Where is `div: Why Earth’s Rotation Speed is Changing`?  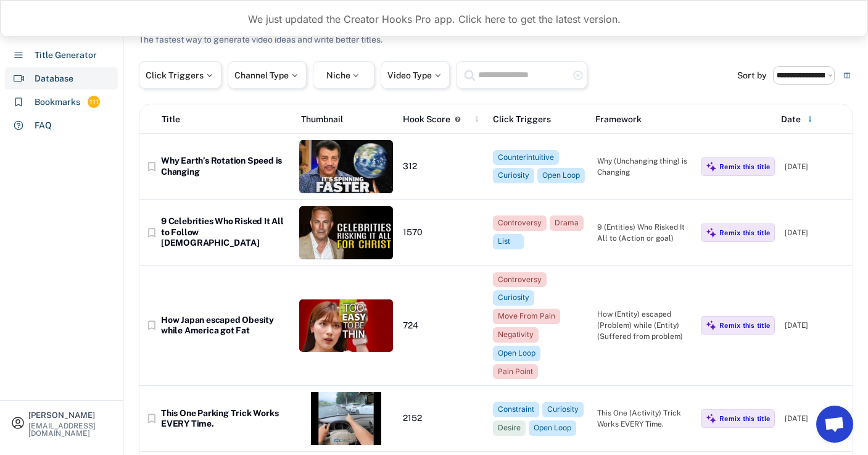 div: Why Earth’s Rotation Speed is Changing is located at coordinates (225, 166).